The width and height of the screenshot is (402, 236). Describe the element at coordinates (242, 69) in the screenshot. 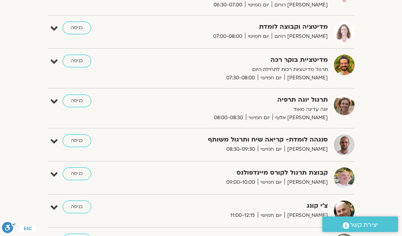

I see `p: תרגול מדיטציות רכות לתחילת היום` at that location.